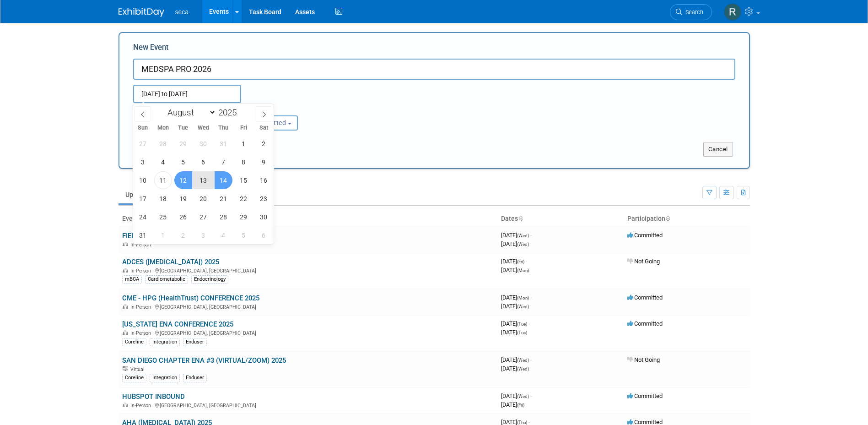  Describe the element at coordinates (203, 180) in the screenshot. I see `span: August 13, 2025` at that location.